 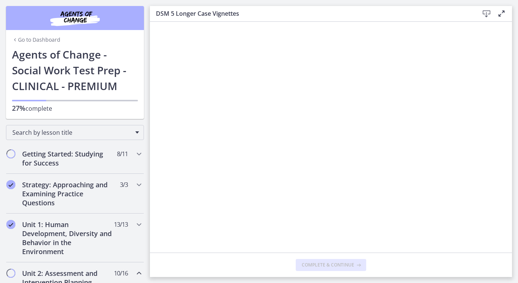 I want to click on span: Search by lesson title, so click(x=72, y=132).